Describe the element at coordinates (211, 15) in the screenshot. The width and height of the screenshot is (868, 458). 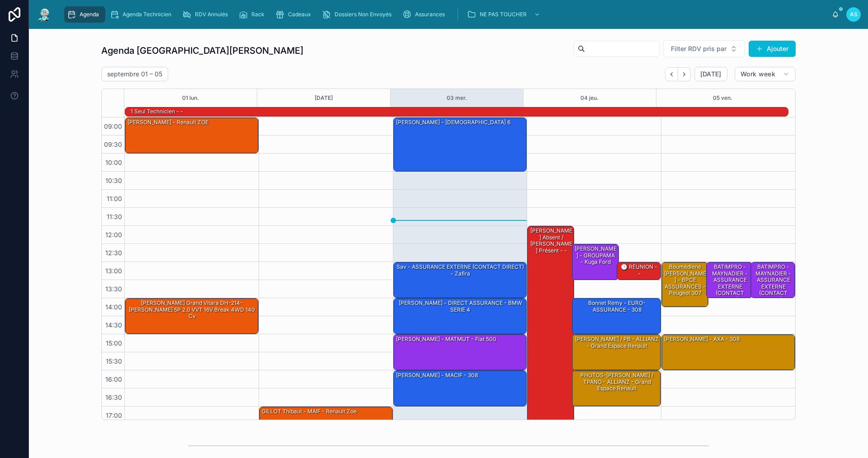
I see `span: RDV Annulés` at that location.